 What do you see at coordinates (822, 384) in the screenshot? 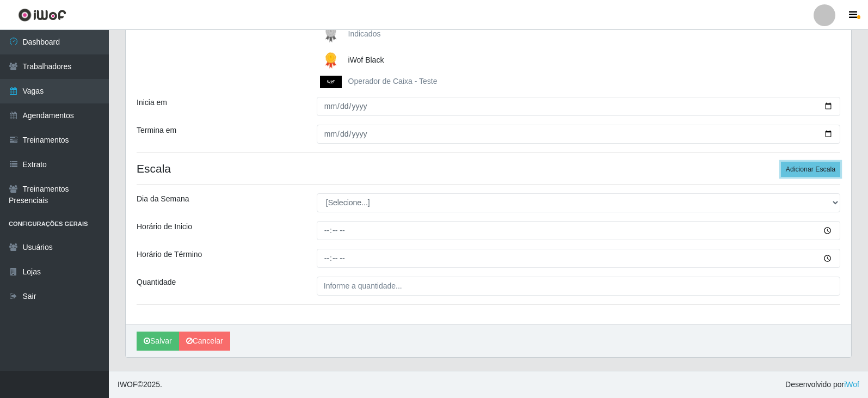
I see `span: Desenvolvido por` at bounding box center [822, 384].